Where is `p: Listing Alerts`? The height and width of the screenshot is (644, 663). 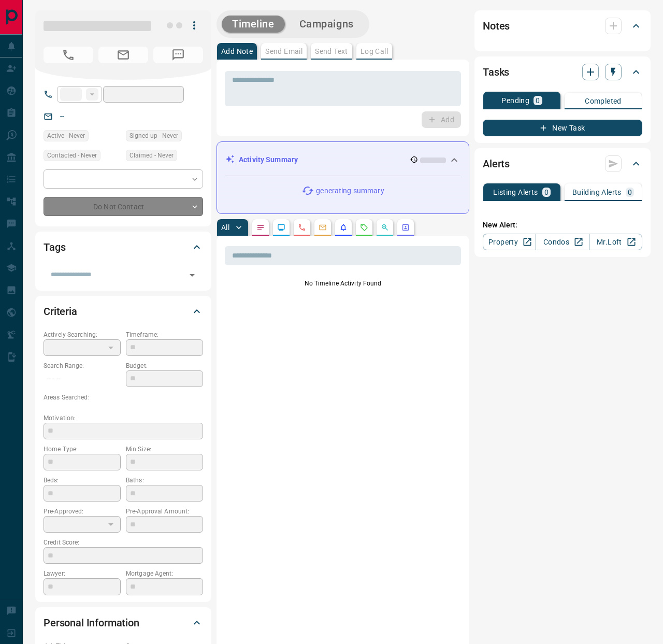
p: Listing Alerts is located at coordinates (516, 192).